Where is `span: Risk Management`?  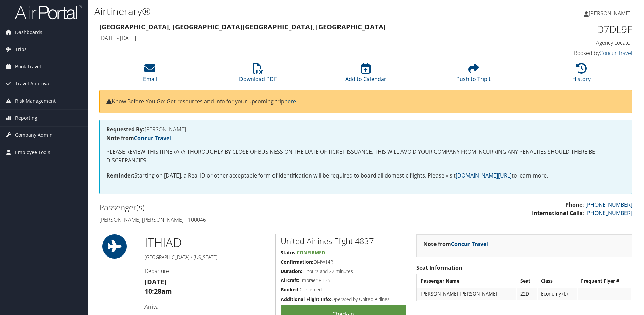
span: Risk Management is located at coordinates (35, 101).